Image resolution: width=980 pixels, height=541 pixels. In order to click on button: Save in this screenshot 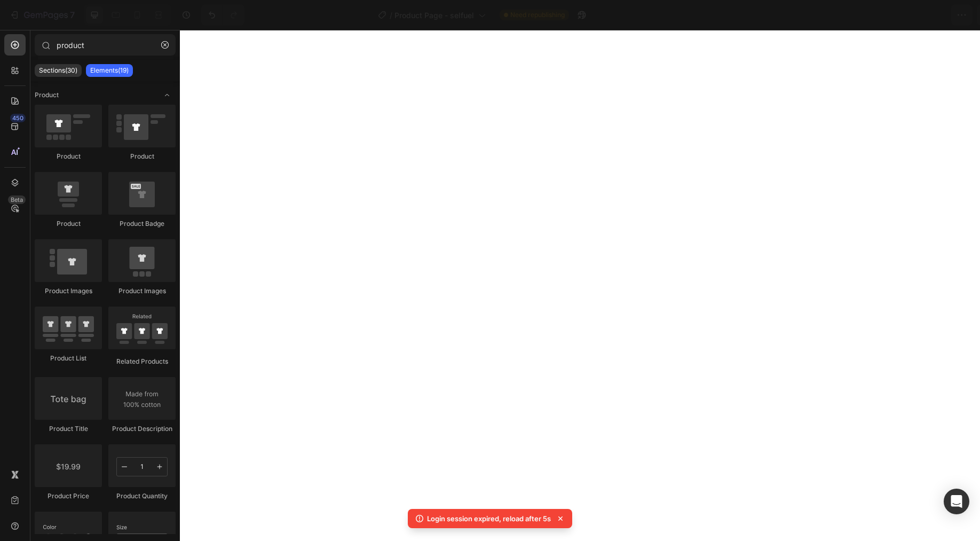, I will do `click(887, 15)`.